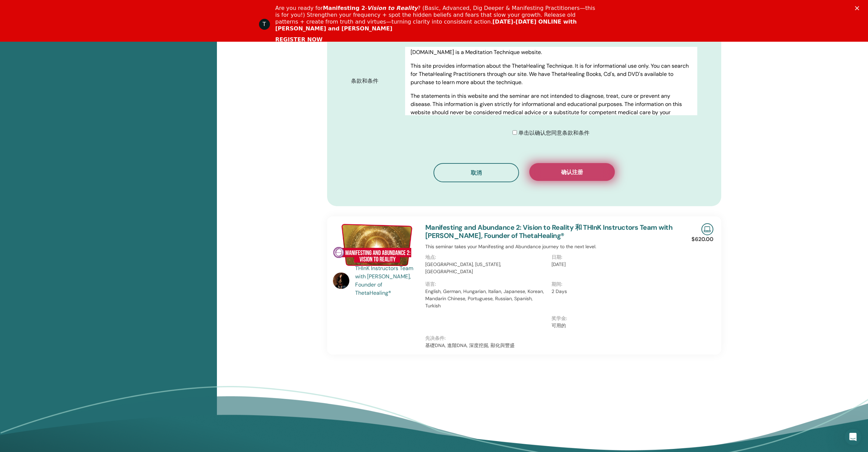 The width and height of the screenshot is (868, 452). What do you see at coordinates (613, 326) in the screenshot?
I see `p: 可用的` at bounding box center [613, 326].